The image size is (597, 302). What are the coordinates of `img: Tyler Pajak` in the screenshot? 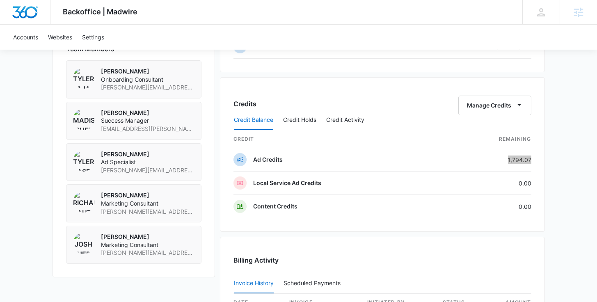 It's located at (84, 78).